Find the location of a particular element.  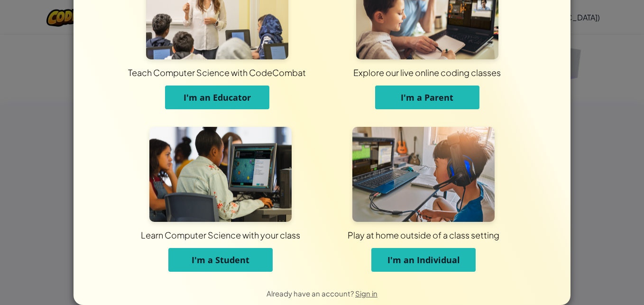

span: I'm an Educator is located at coordinates (217, 97).